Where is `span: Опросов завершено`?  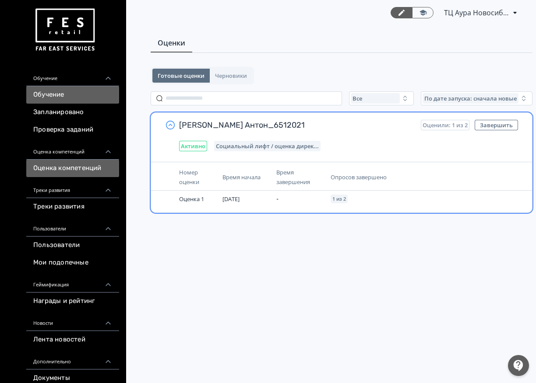 span: Опросов завершено is located at coordinates (358, 177).